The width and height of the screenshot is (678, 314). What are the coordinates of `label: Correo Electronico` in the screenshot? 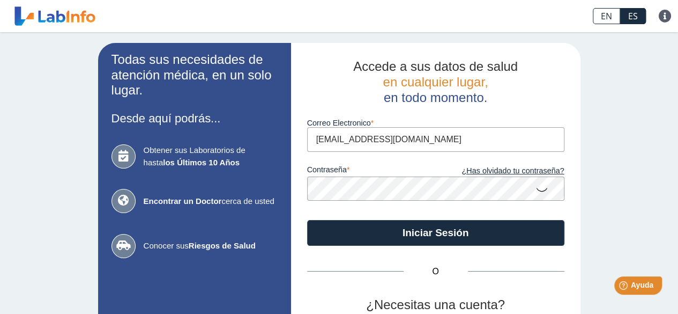 It's located at (436, 123).